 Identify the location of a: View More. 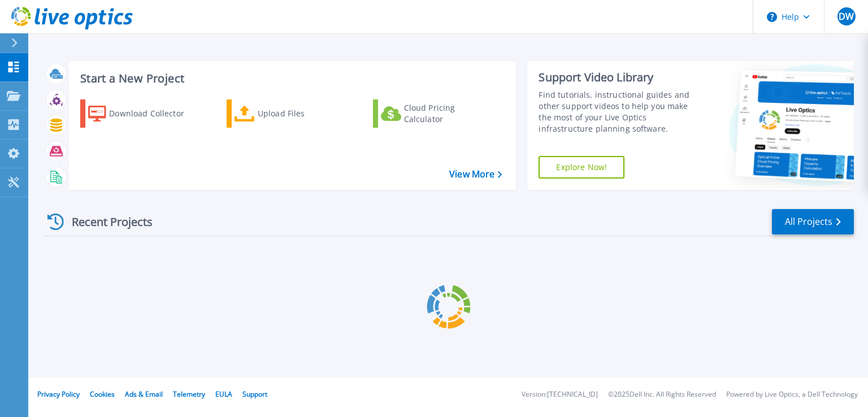
(475, 174).